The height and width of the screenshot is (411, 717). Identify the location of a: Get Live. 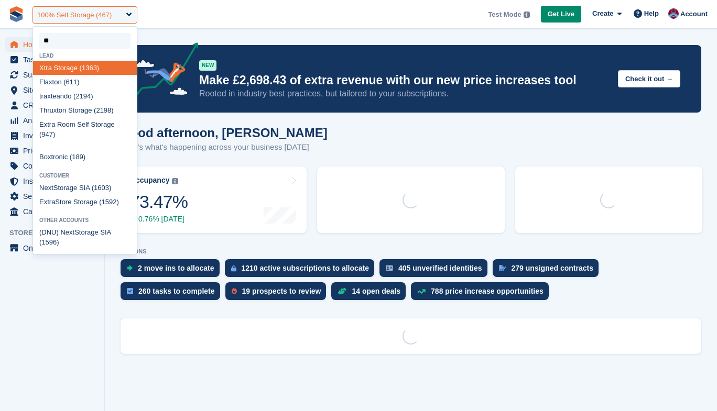
(561, 14).